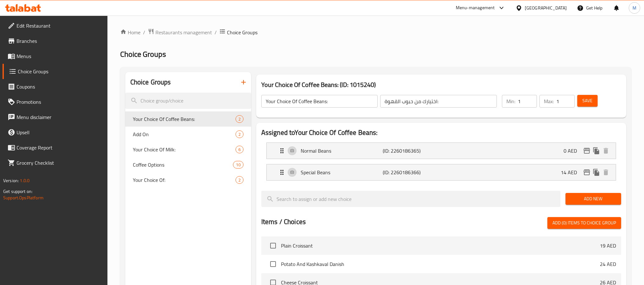 This screenshot has height=285, width=644. I want to click on span: Your Choice Of:, so click(184, 180).